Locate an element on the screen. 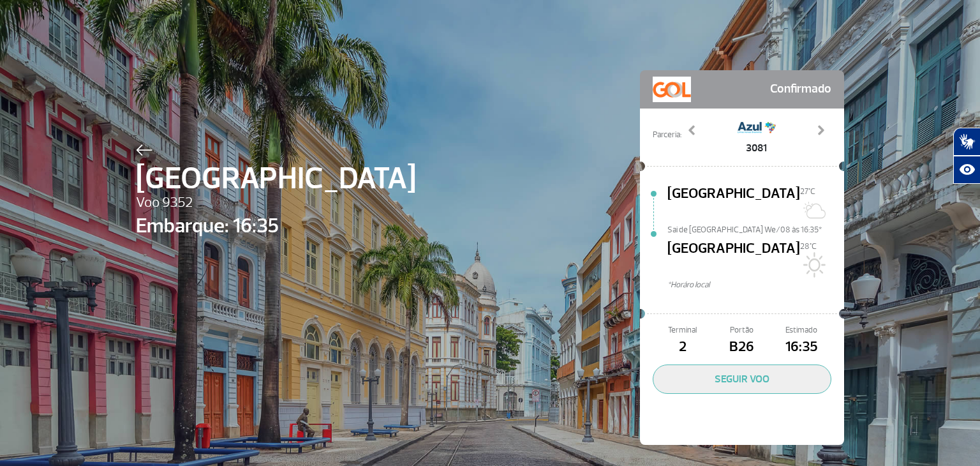 This screenshot has width=980, height=466. span: Terminal is located at coordinates (682, 330).